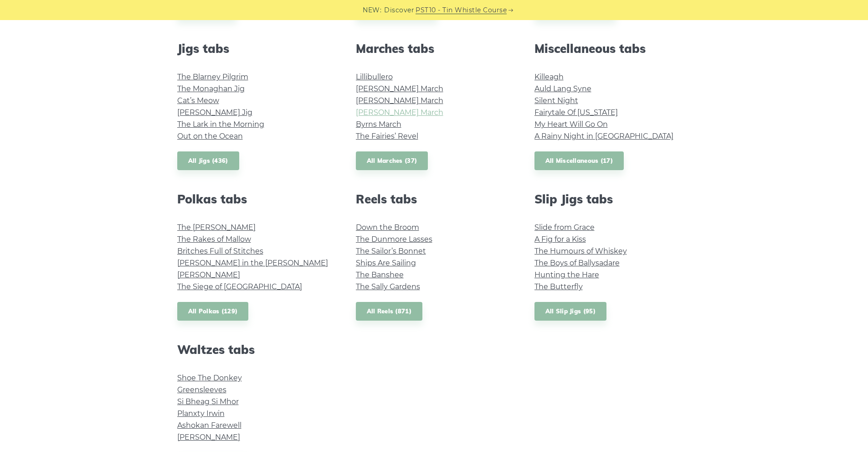 The width and height of the screenshot is (868, 452). I want to click on a: Killeagh, so click(549, 76).